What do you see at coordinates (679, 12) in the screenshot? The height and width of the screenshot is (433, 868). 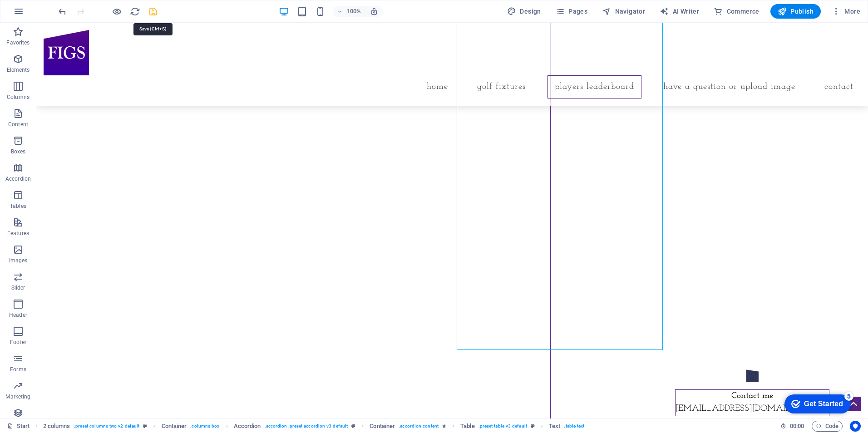 I see `span: AI Writer` at bounding box center [679, 12].